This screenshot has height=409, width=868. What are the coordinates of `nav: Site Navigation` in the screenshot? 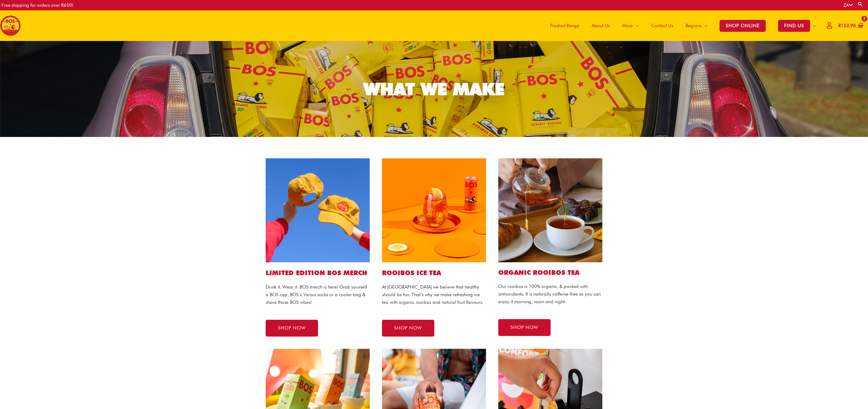 It's located at (680, 25).